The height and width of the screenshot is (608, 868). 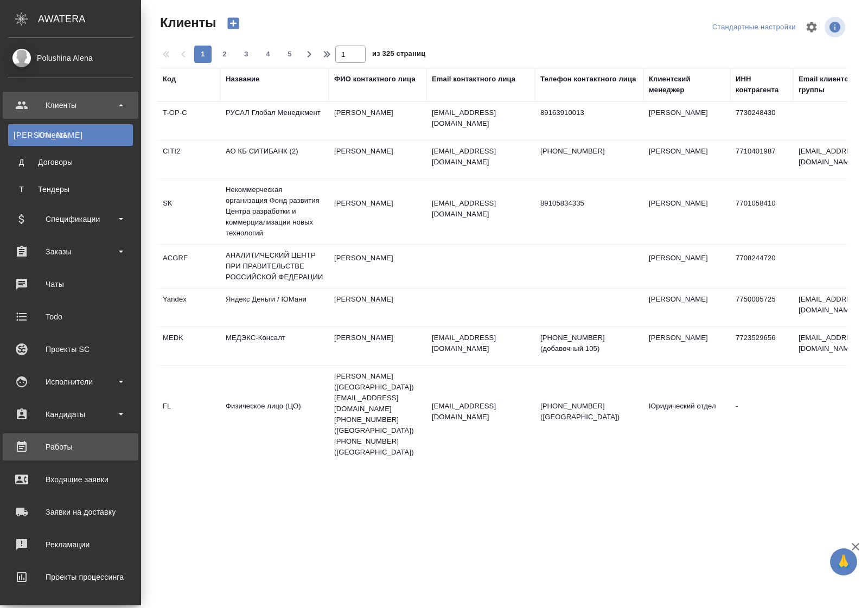 What do you see at coordinates (687, 84) in the screenshot?
I see `div: Клиентский менеджер` at bounding box center [687, 84].